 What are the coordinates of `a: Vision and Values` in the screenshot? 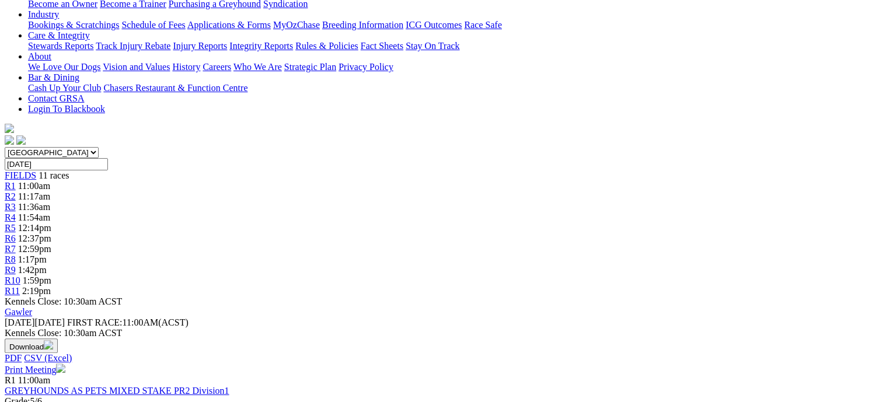 It's located at (136, 67).